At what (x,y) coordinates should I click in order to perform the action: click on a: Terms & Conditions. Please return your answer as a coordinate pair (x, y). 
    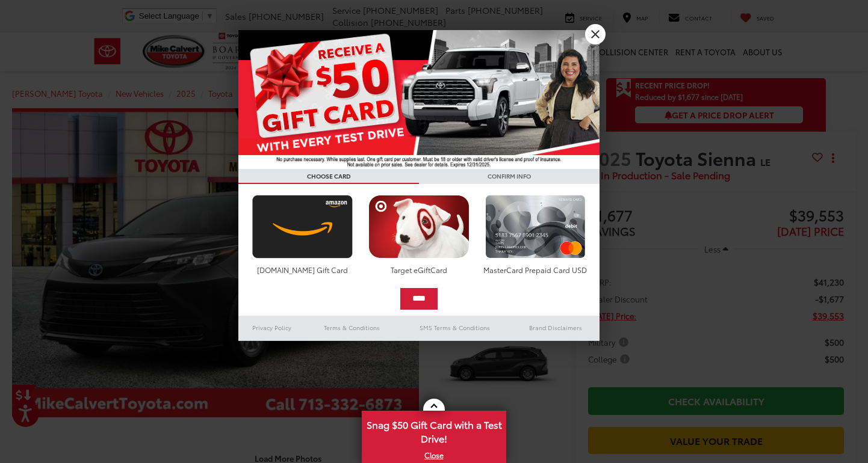
    Looking at the image, I should click on (352, 328).